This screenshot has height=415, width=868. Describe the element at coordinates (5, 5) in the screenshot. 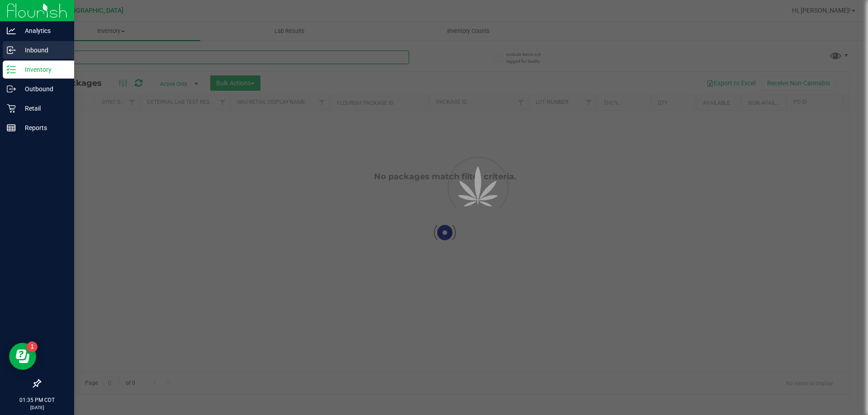

I see `span: 1` at that location.